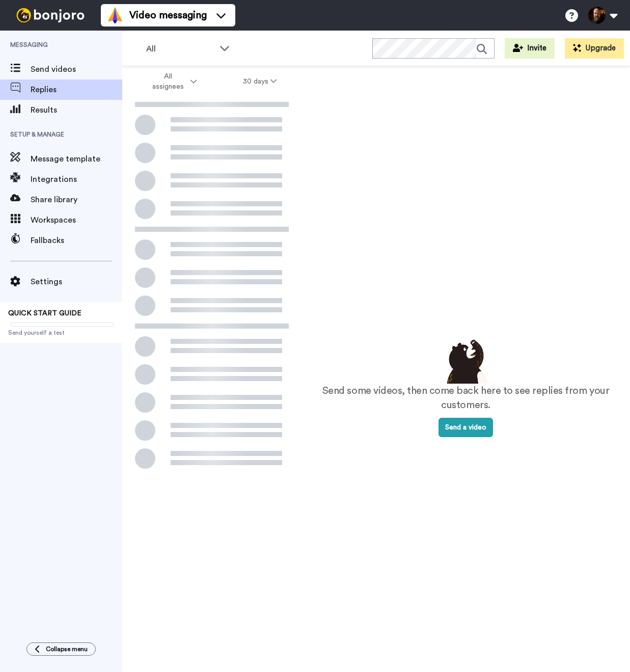 This screenshot has height=672, width=630. What do you see at coordinates (168, 82) in the screenshot?
I see `span: All assignees` at bounding box center [168, 82].